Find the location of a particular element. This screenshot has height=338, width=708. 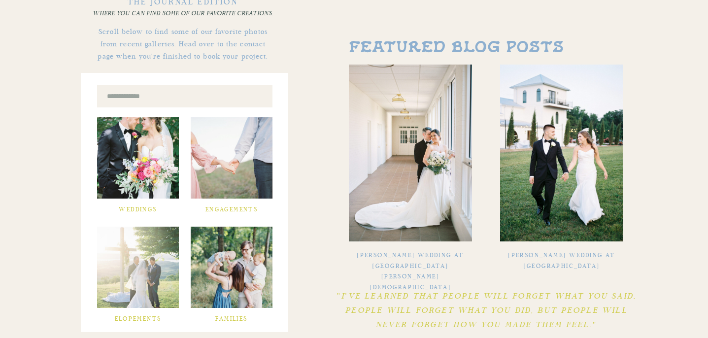

a: Bride and groom hold hands outside Blackberry Ridge in Trenton, Georgia is located at coordinates (562, 153).